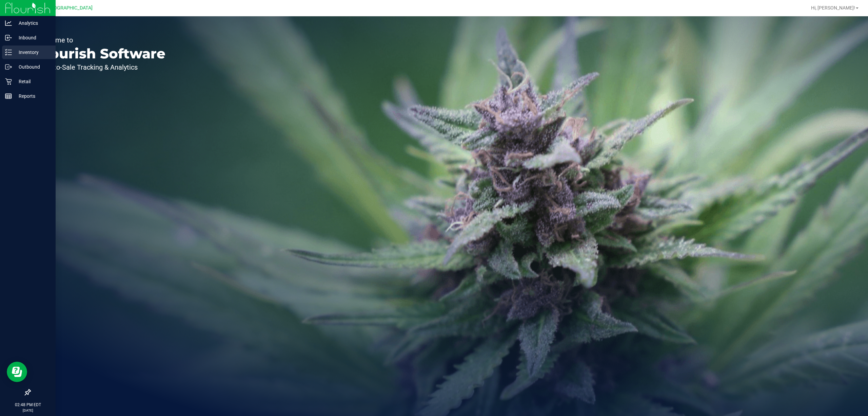  Describe the element at coordinates (9, 81) in the screenshot. I see `inline-svg: Retail` at that location.